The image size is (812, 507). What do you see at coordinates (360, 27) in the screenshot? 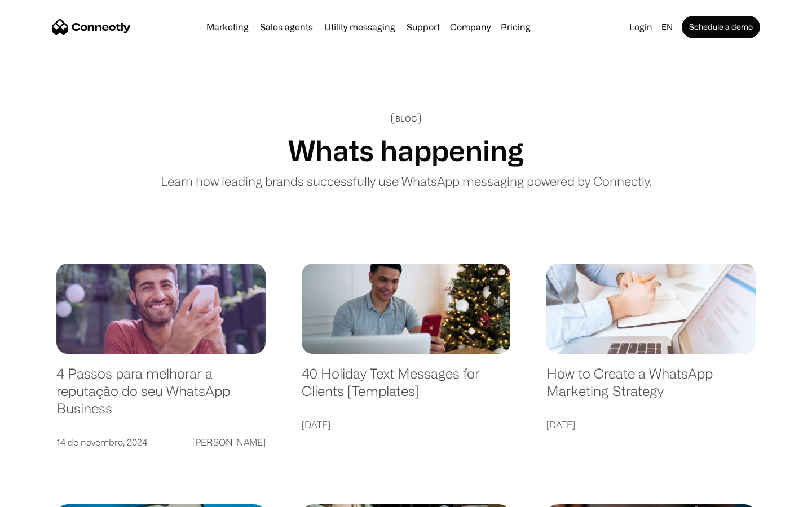
I see `a: Utility messaging` at bounding box center [360, 27].